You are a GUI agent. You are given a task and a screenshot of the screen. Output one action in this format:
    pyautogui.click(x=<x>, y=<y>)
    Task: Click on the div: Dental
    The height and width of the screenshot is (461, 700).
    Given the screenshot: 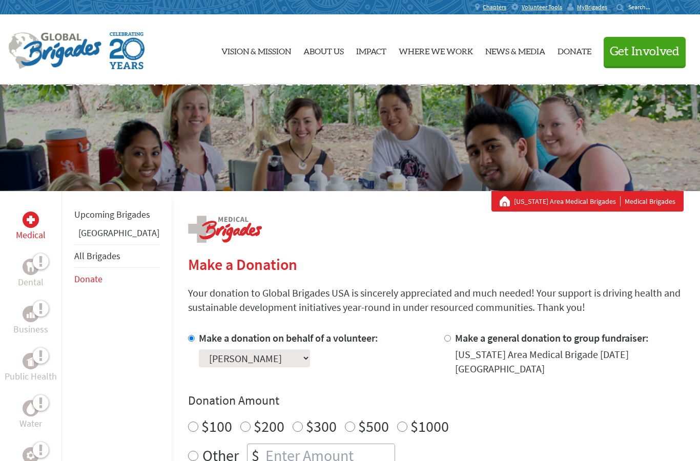 What is the action you would take?
    pyautogui.click(x=31, y=267)
    